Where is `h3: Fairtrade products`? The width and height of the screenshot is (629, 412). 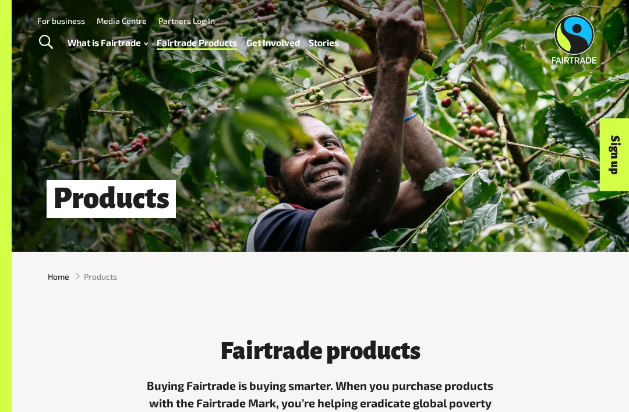 h3: Fairtrade products is located at coordinates (321, 351).